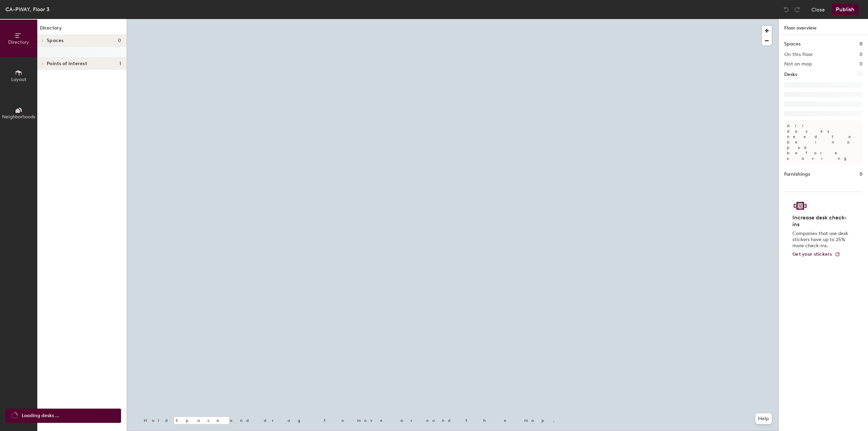 This screenshot has width=868, height=431. Describe the element at coordinates (791, 75) in the screenshot. I see `h1: Desks` at that location.